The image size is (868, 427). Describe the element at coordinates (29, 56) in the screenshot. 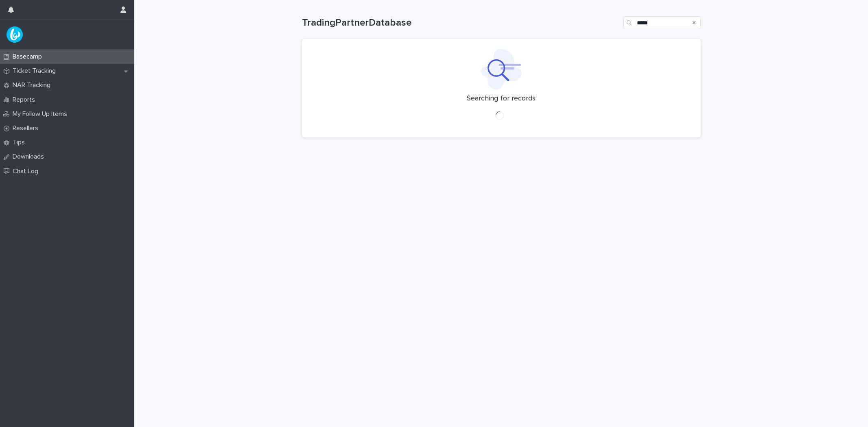

I see `p: Basecamp` at that location.